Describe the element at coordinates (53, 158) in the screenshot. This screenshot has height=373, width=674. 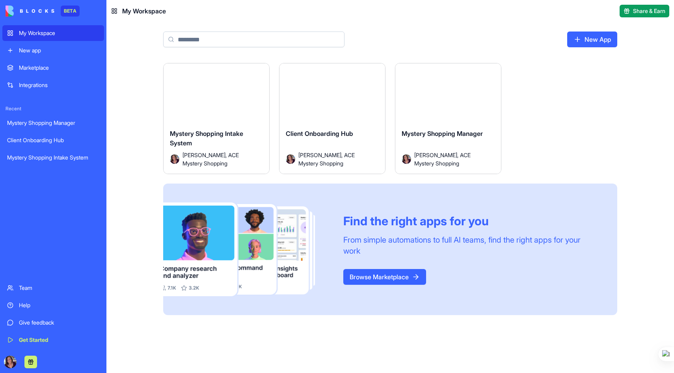
I see `div: Mystery Shopping Intake System` at that location.